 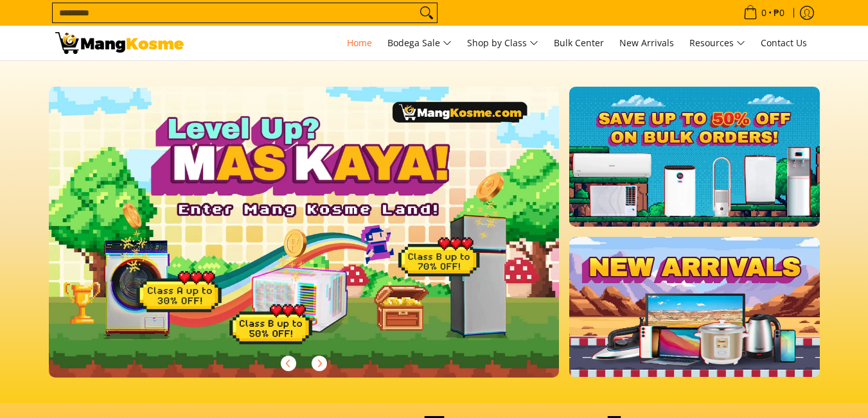 What do you see at coordinates (502, 43) in the screenshot?
I see `a: Shop by Class` at bounding box center [502, 43].